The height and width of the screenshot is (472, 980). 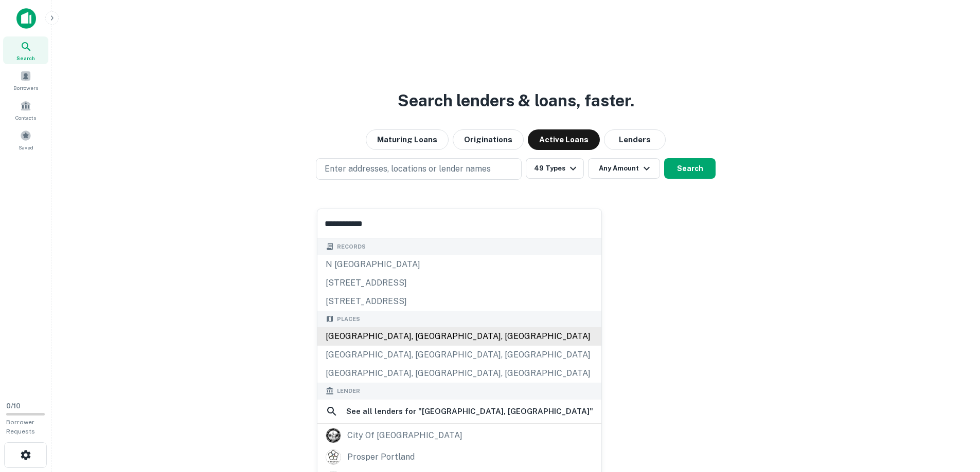 I want to click on div: Contacts, so click(x=25, y=110).